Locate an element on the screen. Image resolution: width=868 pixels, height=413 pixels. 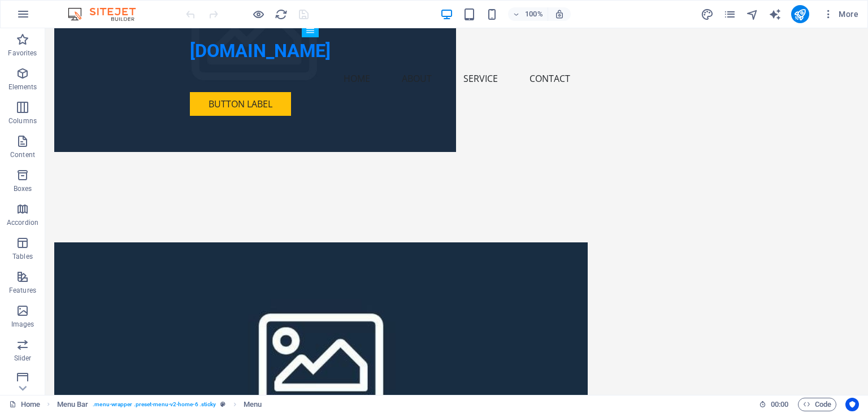
button: More is located at coordinates (840, 14).